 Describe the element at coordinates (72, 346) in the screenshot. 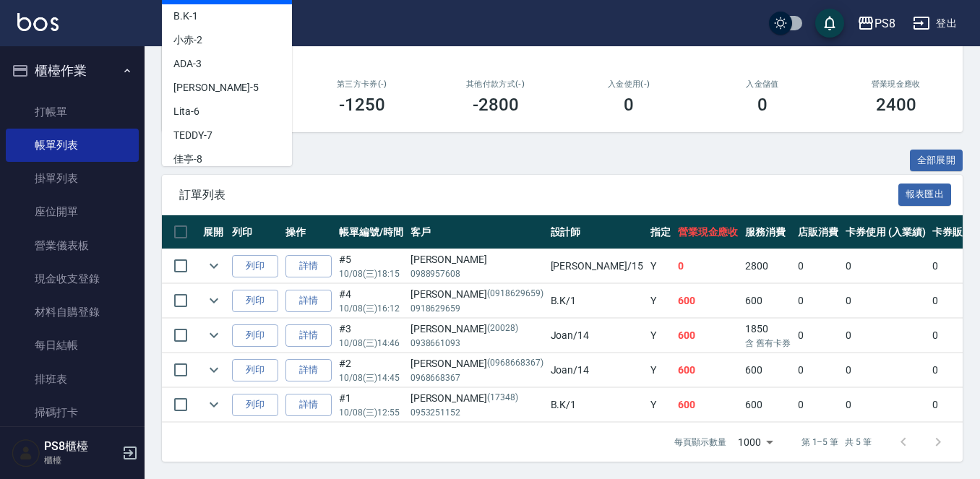

I see `a: 每日結帳` at that location.